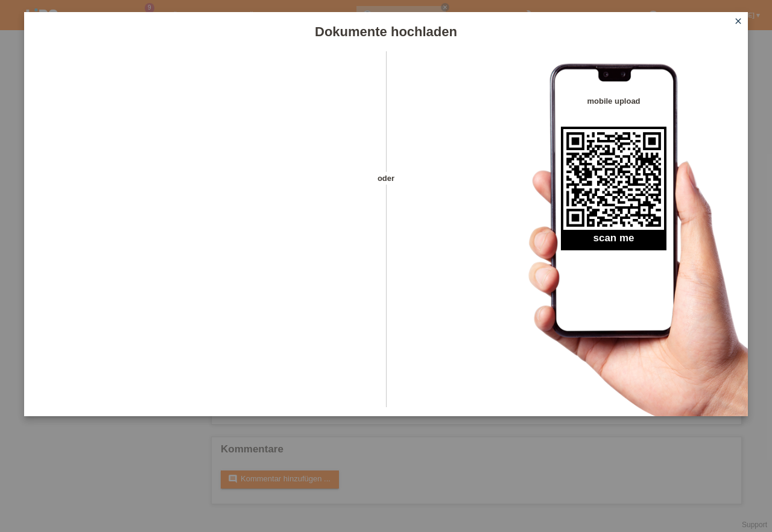 Image resolution: width=772 pixels, height=532 pixels. I want to click on h4: mobile upload, so click(614, 100).